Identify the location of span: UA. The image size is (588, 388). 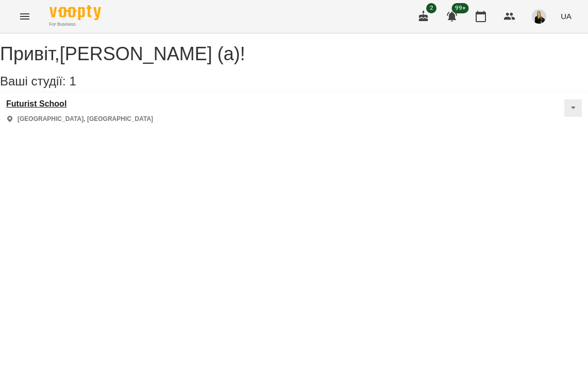
(566, 16).